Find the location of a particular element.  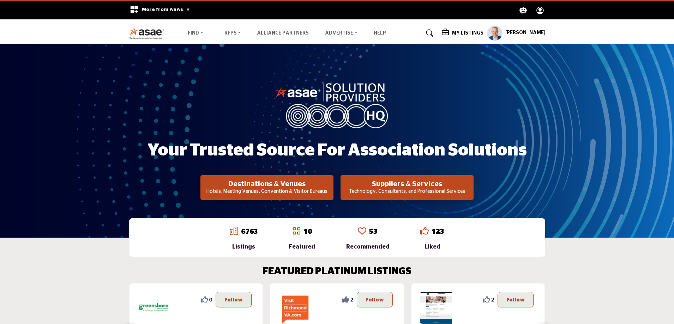

a: 123 is located at coordinates (438, 232).